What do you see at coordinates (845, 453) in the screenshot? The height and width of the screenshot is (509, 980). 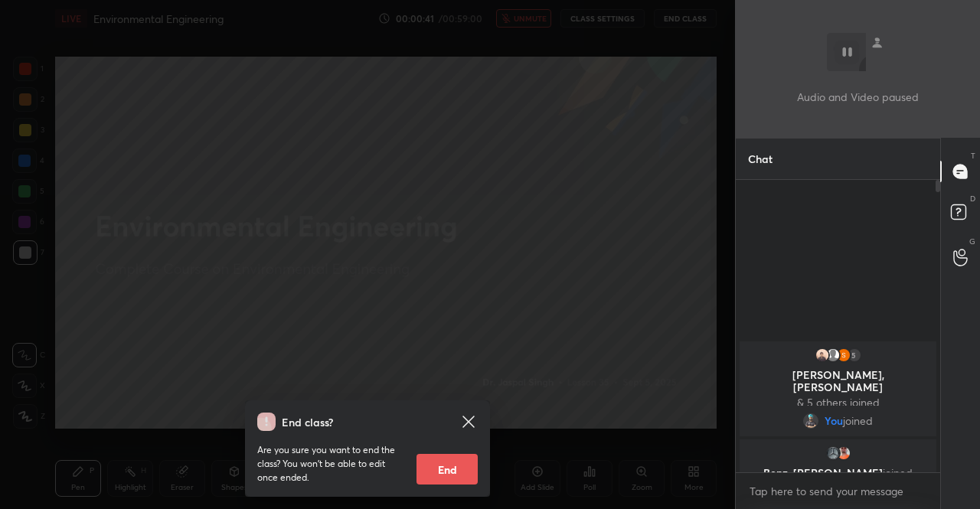 I see `img: 96363a022ec74999bf332c187250a624.jpg` at bounding box center [845, 453].